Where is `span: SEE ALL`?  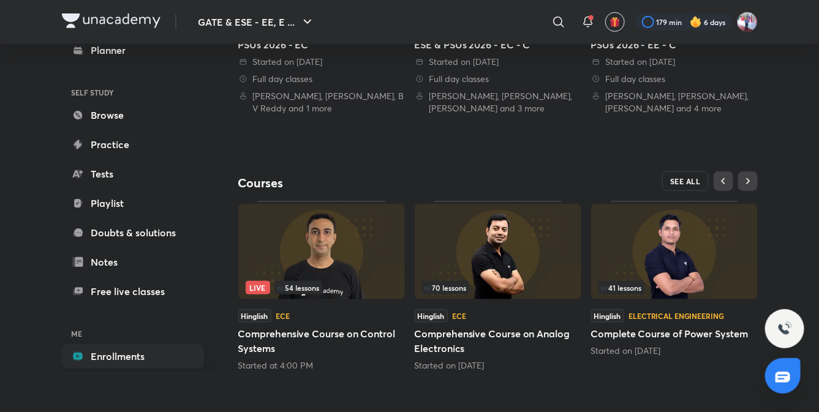 span: SEE ALL is located at coordinates (685, 181).